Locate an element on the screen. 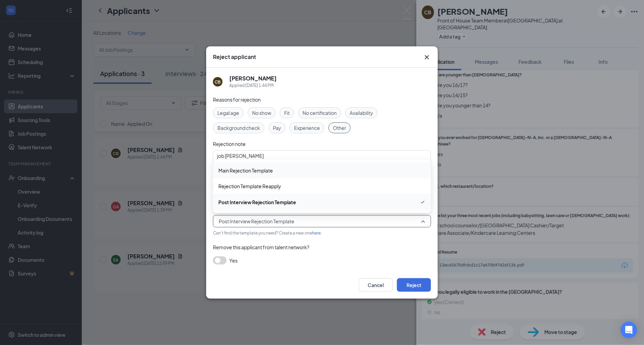  span: Fit is located at coordinates (287, 113).